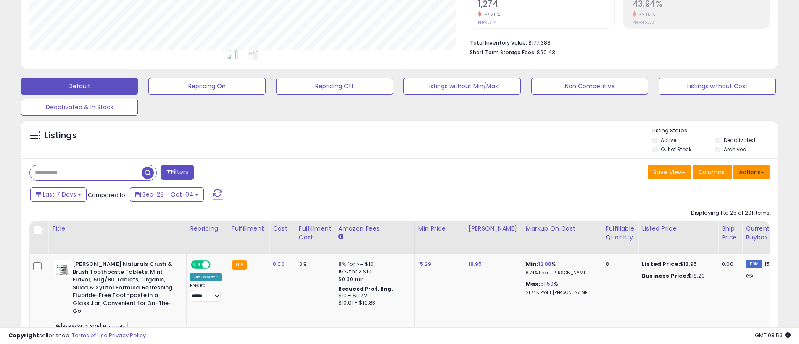  I want to click on label: Archived, so click(735, 149).